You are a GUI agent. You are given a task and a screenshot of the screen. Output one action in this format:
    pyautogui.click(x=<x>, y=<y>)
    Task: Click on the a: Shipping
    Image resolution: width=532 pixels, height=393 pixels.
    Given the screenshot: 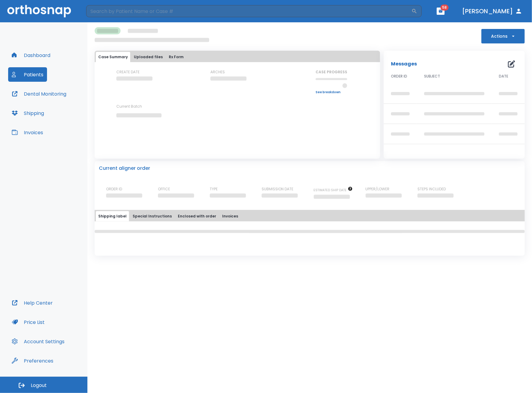 What is the action you would take?
    pyautogui.click(x=28, y=113)
    